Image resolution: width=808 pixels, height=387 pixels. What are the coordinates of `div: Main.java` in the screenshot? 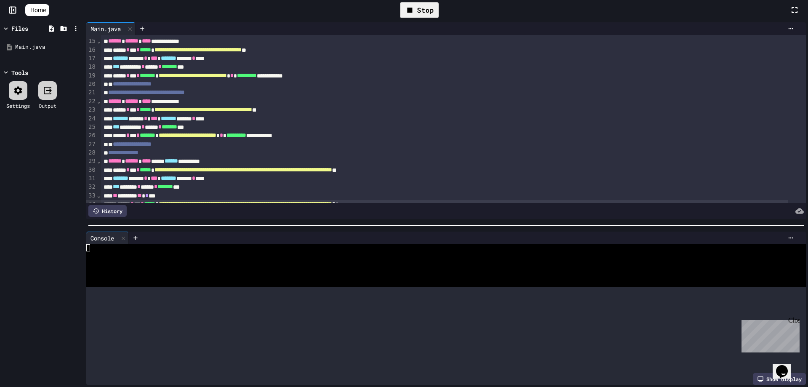 It's located at (48, 47).